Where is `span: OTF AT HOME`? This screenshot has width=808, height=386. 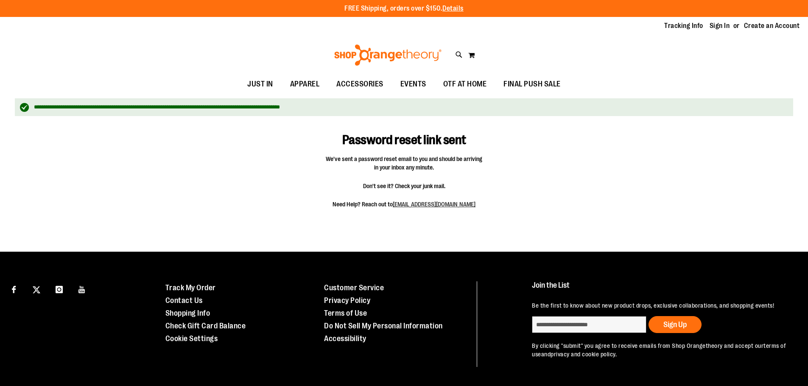
span: OTF AT HOME is located at coordinates (465, 84).